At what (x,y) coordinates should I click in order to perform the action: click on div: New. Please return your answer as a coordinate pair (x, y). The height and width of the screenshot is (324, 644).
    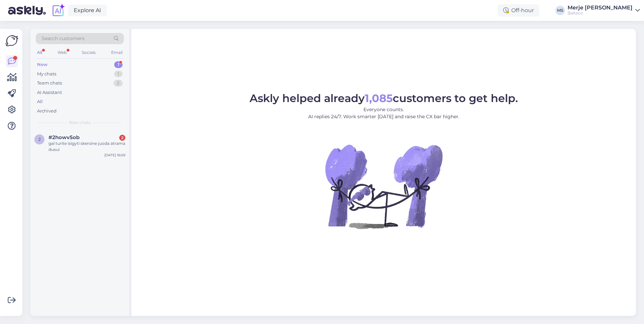
    Looking at the image, I should click on (42, 64).